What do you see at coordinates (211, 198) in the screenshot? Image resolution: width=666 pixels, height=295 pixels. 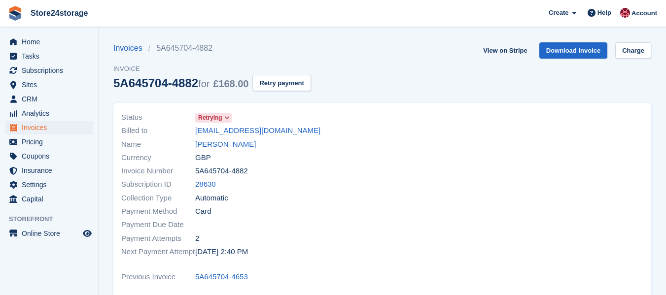 I see `span: Automatic` at bounding box center [211, 198].